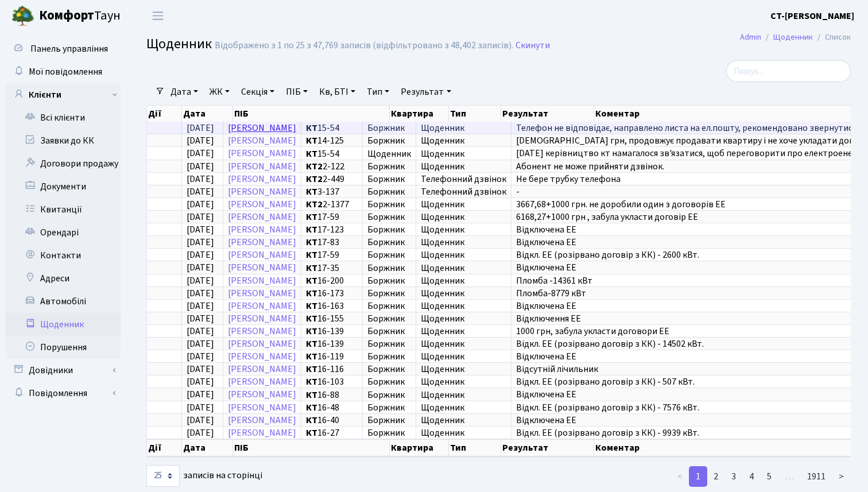  What do you see at coordinates (474, 114) in the screenshot?
I see `th: Тип` at bounding box center [474, 114].